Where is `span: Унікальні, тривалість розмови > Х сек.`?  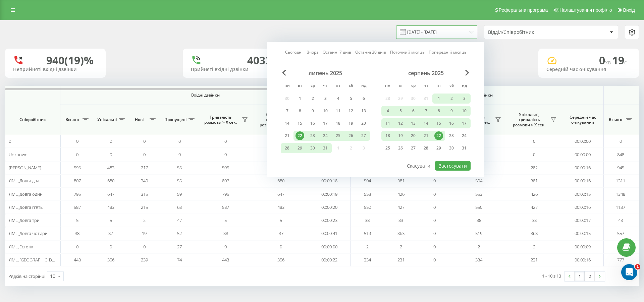
span: Унікальні, тривалість розмови > Х сек. is located at coordinates (276, 120).